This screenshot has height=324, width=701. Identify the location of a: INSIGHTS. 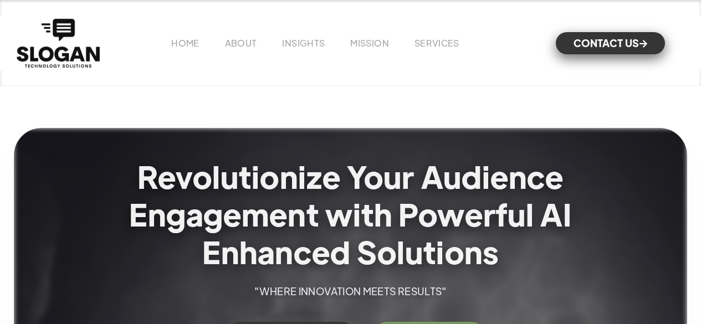
(303, 43).